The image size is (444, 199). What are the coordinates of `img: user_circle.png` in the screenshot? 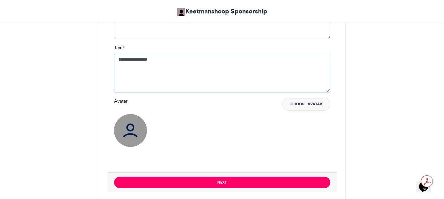 It's located at (130, 131).